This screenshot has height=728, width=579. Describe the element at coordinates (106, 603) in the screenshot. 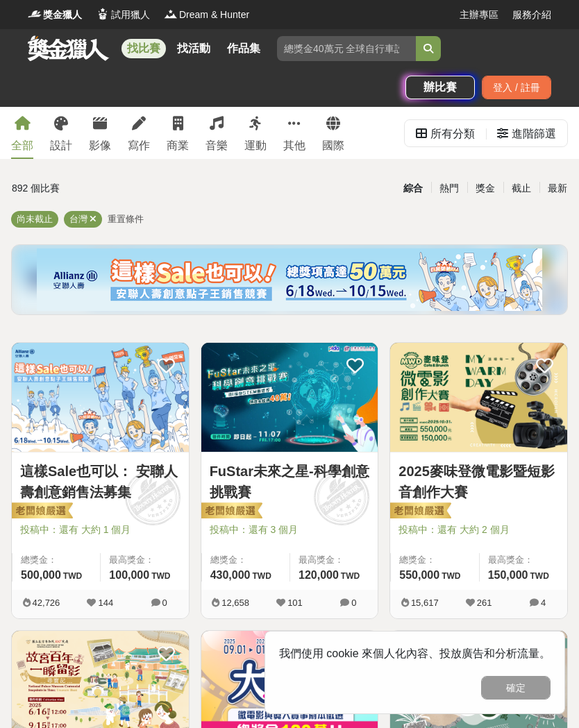

I see `span: 144` at that location.